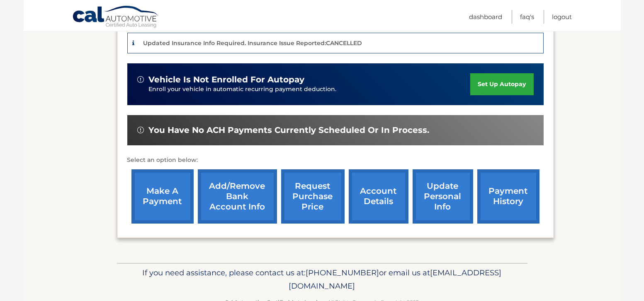 This screenshot has height=301, width=644. I want to click on a: account details, so click(378, 197).